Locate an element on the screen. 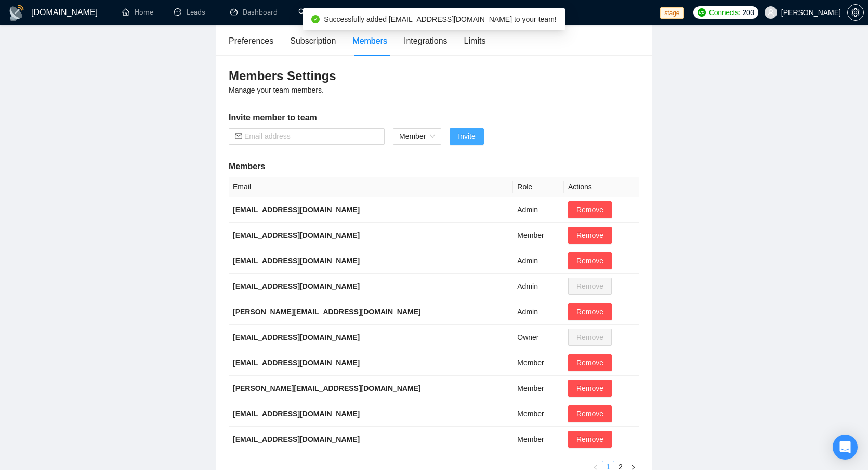 The height and width of the screenshot is (470, 868). h5: Invite member to team is located at coordinates (434, 118).